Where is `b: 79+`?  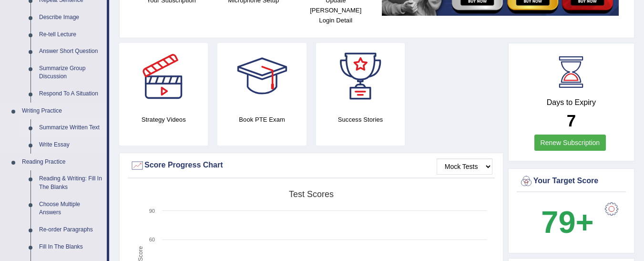
b: 79+ is located at coordinates (567, 222).